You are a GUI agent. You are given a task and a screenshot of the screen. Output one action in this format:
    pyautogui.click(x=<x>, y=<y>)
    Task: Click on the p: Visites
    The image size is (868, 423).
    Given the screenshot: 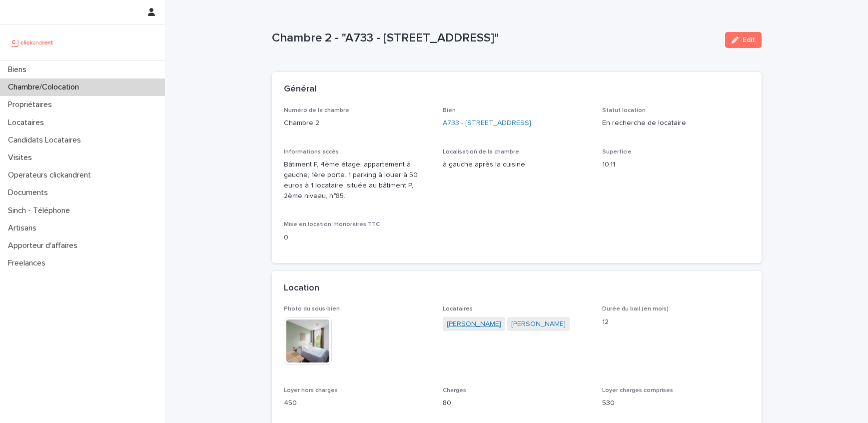 What is the action you would take?
    pyautogui.click(x=22, y=158)
    